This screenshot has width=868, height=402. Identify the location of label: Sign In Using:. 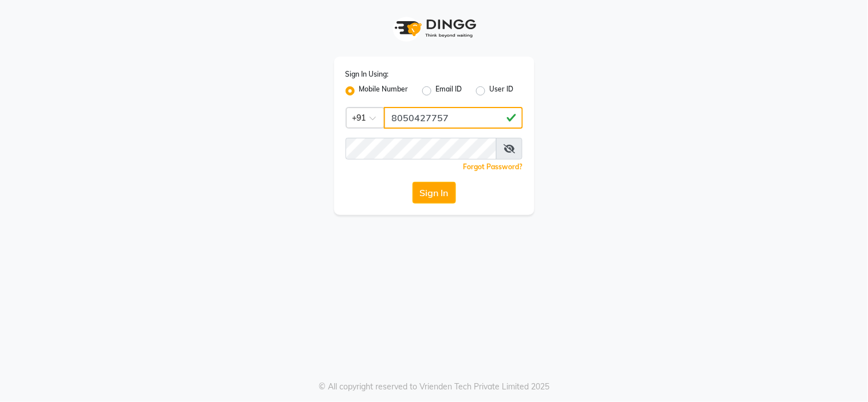
(367, 74).